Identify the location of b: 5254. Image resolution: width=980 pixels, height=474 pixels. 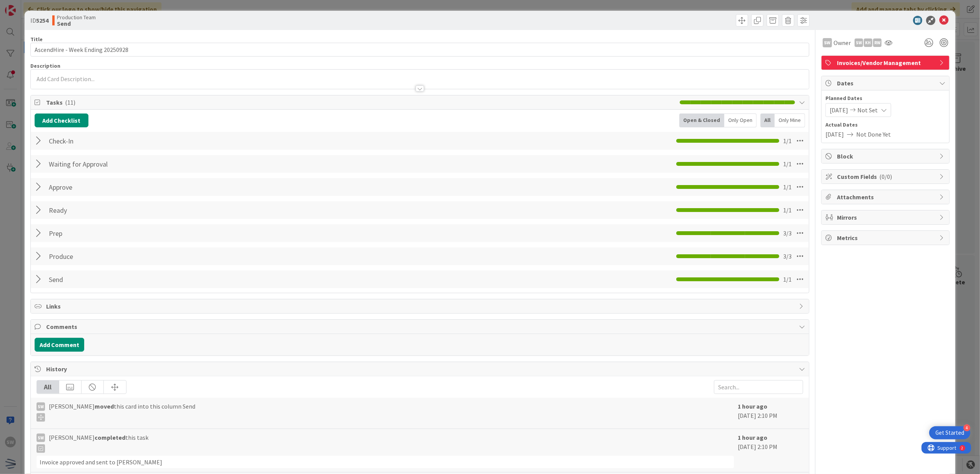
(42, 21).